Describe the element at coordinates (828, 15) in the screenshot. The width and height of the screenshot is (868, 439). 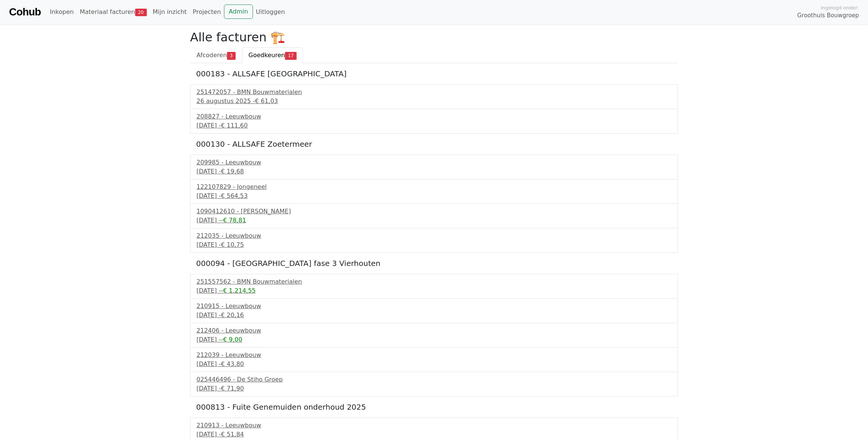
I see `span: Groothuis Bouwgroep` at that location.